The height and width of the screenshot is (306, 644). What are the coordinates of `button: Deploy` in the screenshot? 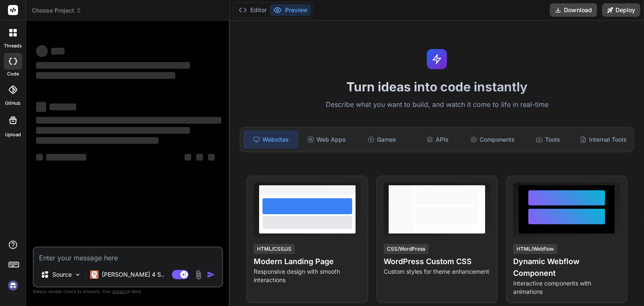 It's located at (621, 10).